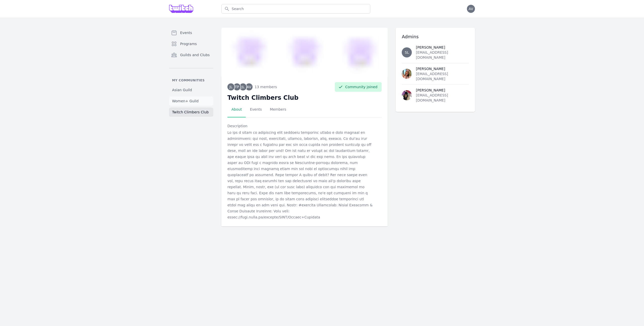  What do you see at coordinates (436, 37) in the screenshot?
I see `h3: Admins` at bounding box center [436, 37].